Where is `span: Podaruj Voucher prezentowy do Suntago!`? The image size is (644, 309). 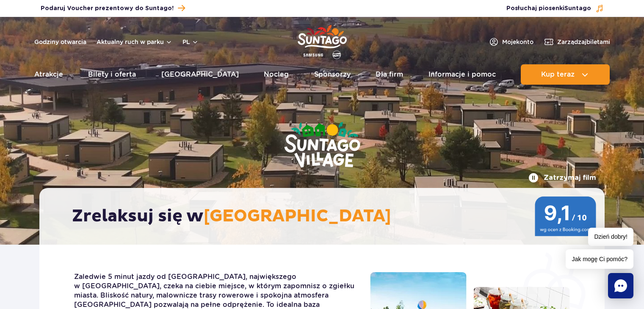
span: Podaruj Voucher prezentowy do Suntago! is located at coordinates (107, 9).